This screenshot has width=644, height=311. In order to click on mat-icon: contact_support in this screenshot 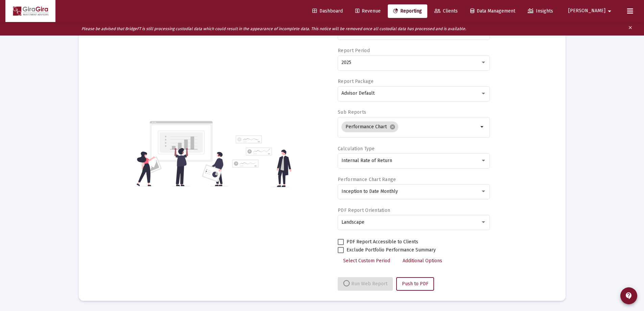, I will do `click(629, 296)`.